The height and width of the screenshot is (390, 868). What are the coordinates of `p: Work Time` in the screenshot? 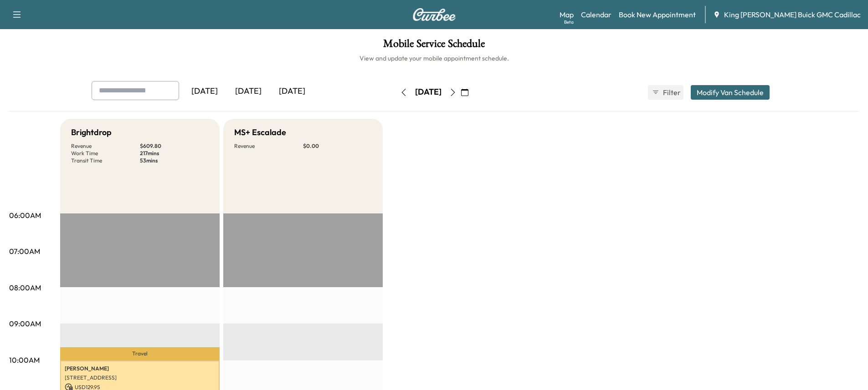 It's located at (105, 154).